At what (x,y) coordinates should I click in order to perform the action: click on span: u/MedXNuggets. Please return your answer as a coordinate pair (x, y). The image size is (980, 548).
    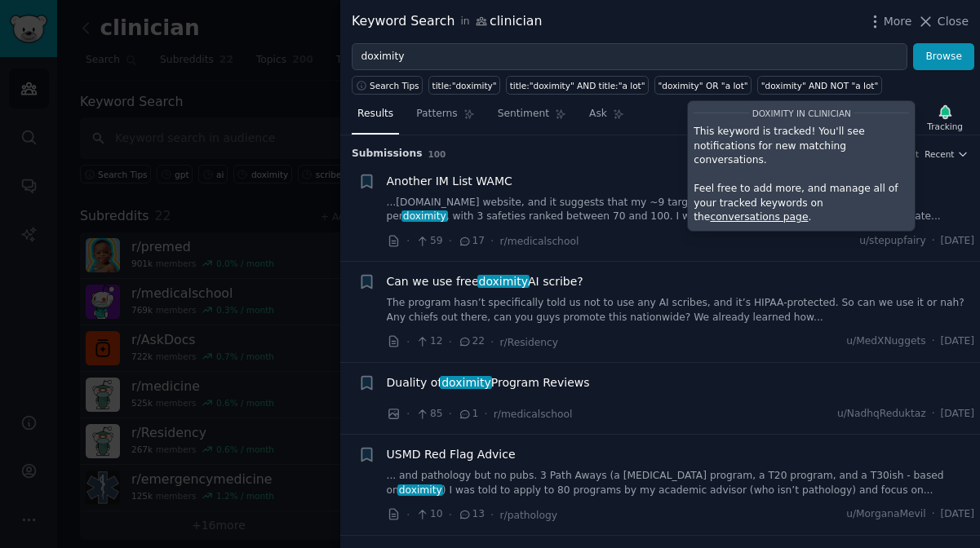
    Looking at the image, I should click on (886, 342).